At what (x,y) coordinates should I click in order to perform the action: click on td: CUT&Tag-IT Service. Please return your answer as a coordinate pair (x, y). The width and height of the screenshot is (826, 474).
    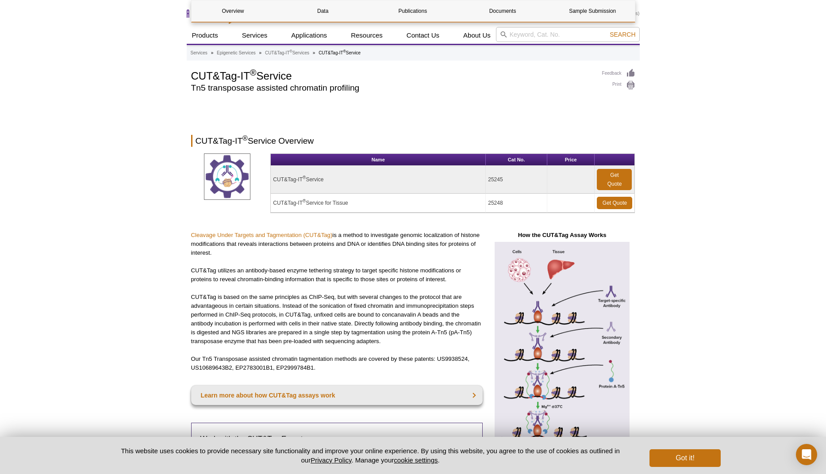
    Looking at the image, I should click on (378, 180).